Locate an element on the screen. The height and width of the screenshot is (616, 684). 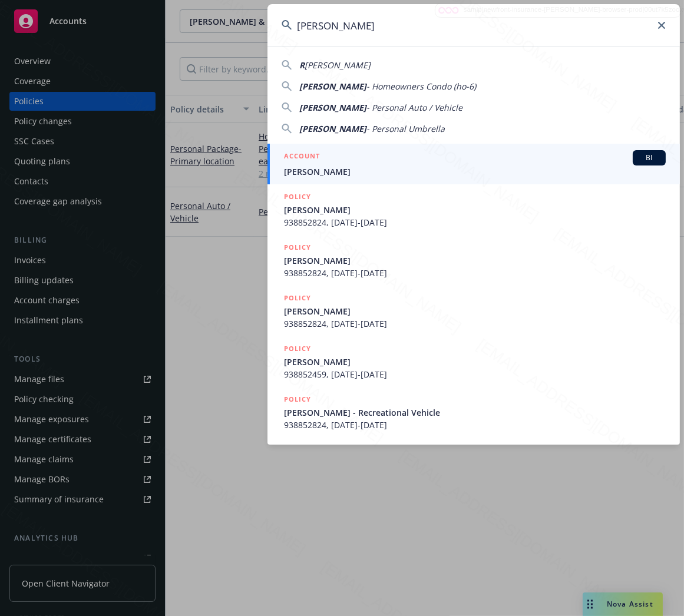
span: - Personal Umbrella is located at coordinates (405, 128).